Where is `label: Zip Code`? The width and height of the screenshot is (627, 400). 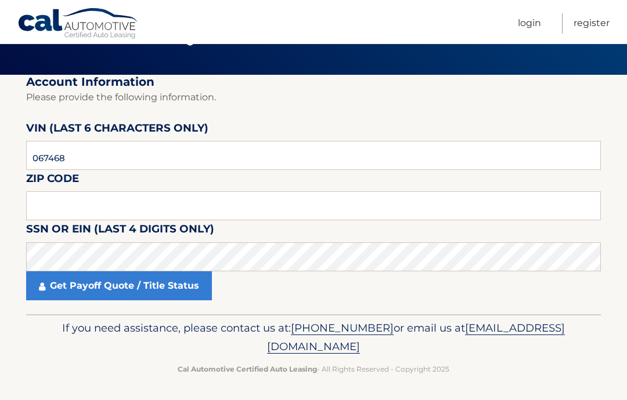
label: Zip Code is located at coordinates (52, 180).